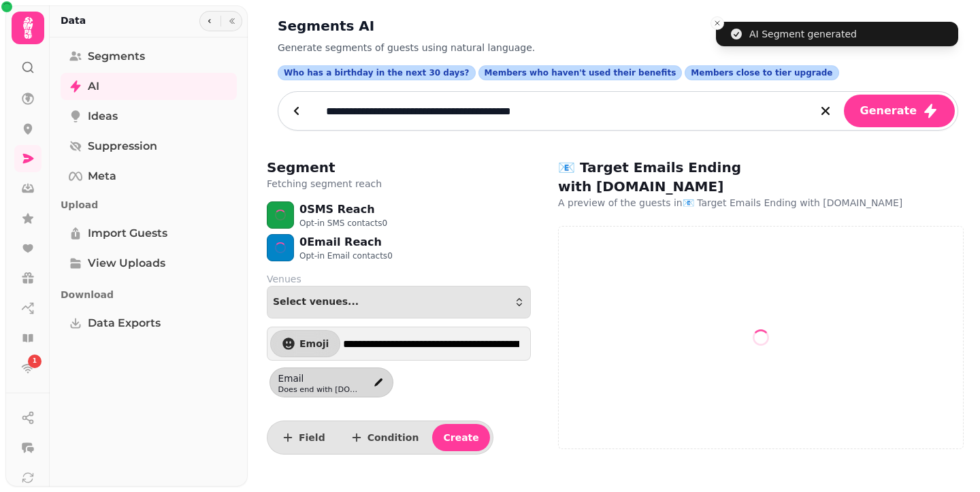  Describe the element at coordinates (148, 147) in the screenshot. I see `a: Suppression` at that location.